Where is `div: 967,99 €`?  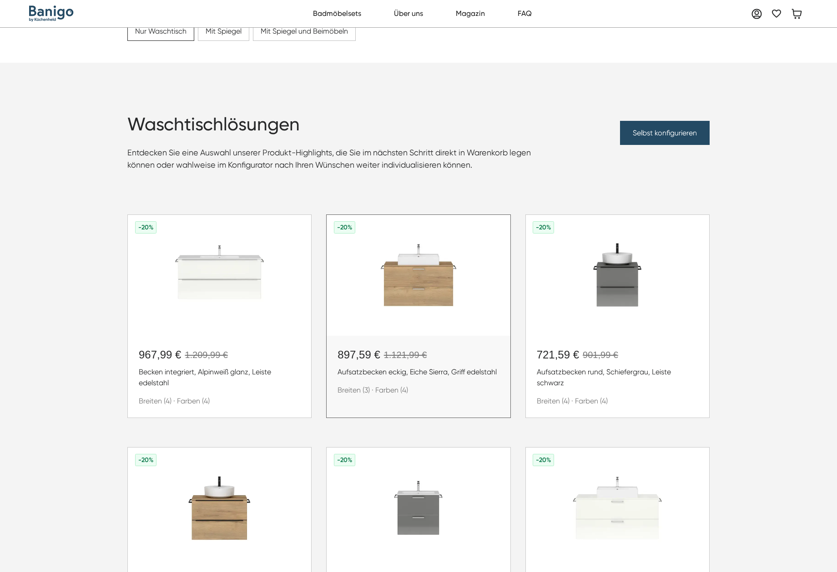 div: 967,99 € is located at coordinates (160, 355).